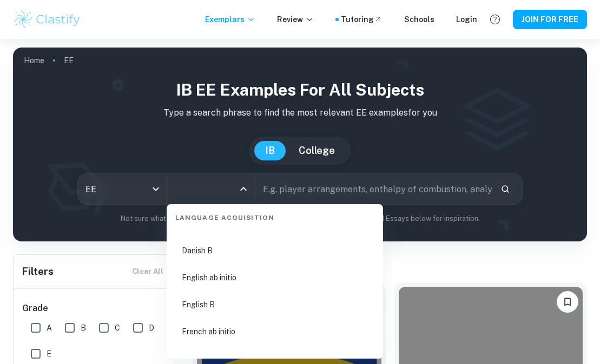 The width and height of the screenshot is (600, 364). Describe the element at coordinates (69, 61) in the screenshot. I see `p: EE` at that location.